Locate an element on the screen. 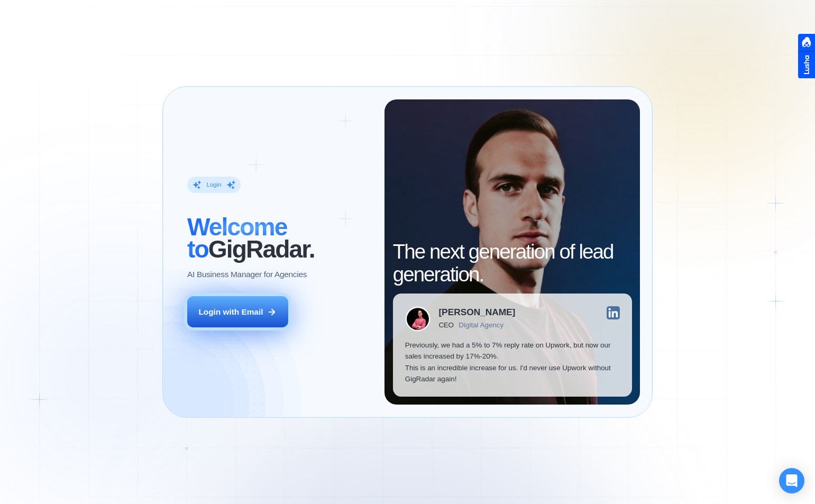 This screenshot has height=504, width=815. h2: ‍ GigRadar. is located at coordinates (280, 238).